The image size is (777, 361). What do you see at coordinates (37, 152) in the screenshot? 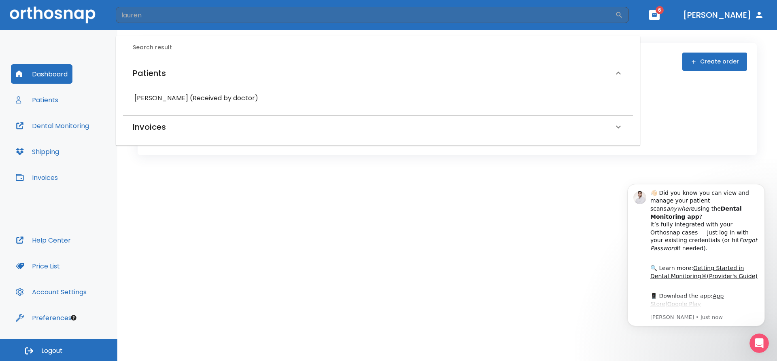
I see `button: Shipping` at bounding box center [37, 152].